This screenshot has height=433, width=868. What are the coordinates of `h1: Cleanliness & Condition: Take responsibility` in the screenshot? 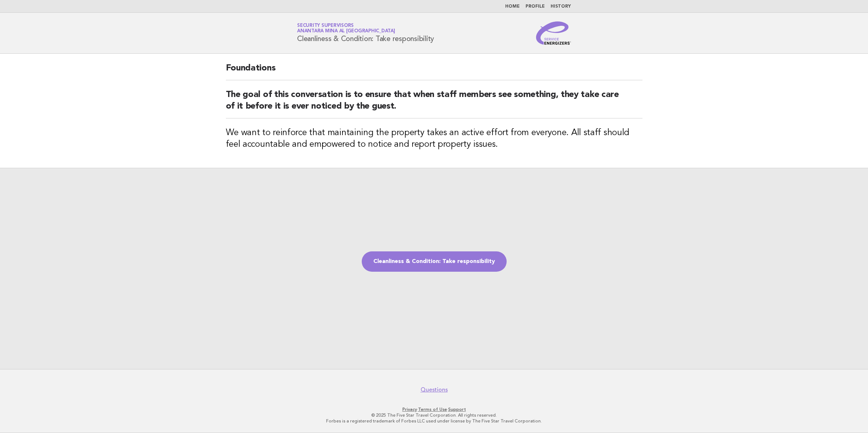 It's located at (365, 33).